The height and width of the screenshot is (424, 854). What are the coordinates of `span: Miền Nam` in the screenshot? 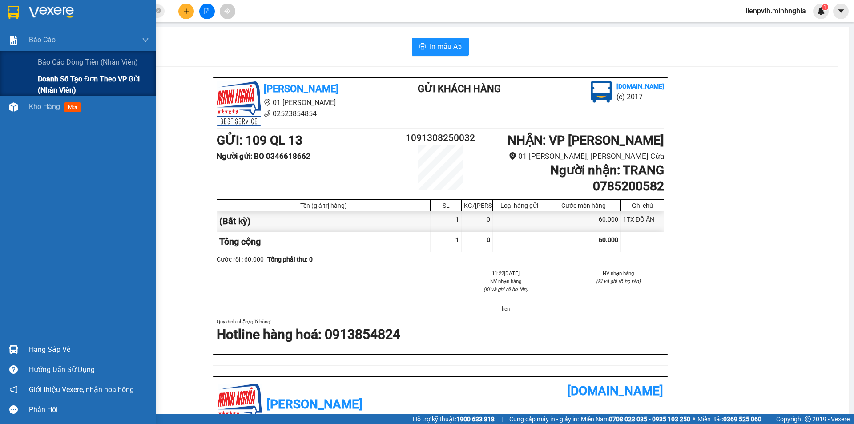 It's located at (636, 419).